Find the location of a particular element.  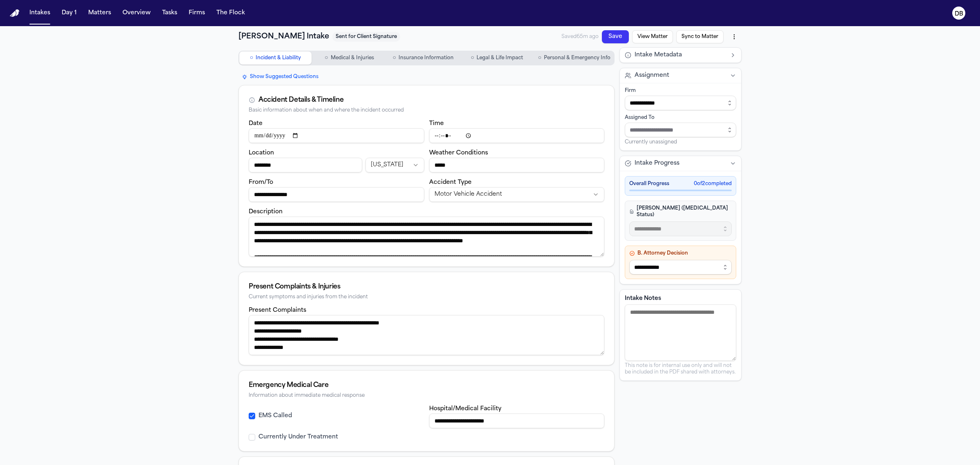

button: Go to Incident & Liability is located at coordinates (275, 58).